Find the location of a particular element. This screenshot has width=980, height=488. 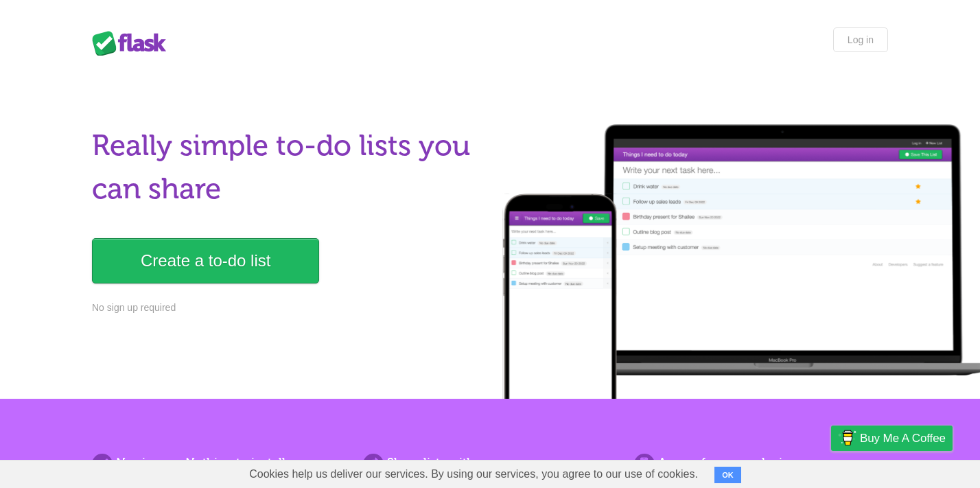

h2: Share lists with ease. is located at coordinates (490, 462).